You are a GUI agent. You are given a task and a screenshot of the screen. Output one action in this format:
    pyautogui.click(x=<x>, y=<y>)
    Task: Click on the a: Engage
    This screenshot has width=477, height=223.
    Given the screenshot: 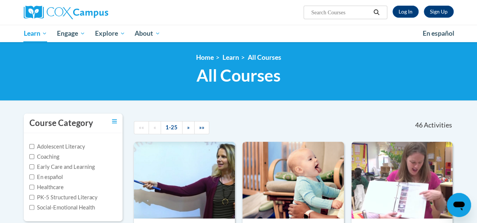 What is the action you would take?
    pyautogui.click(x=71, y=34)
    